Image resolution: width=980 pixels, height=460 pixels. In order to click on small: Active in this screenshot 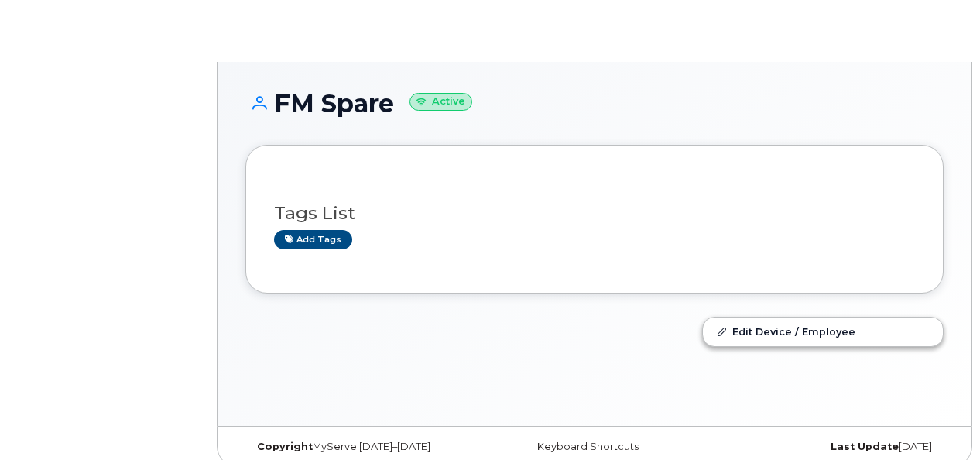, I will do `click(440, 101)`.